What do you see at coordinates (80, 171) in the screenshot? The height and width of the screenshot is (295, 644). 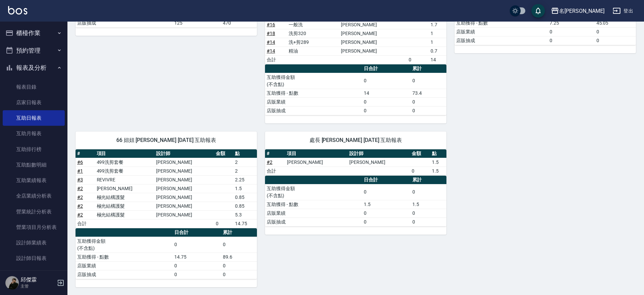 I see `a: #1` at bounding box center [80, 171].